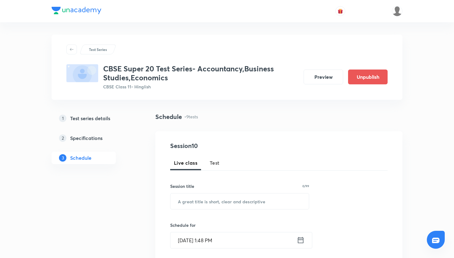 Image resolution: width=454 pixels, height=258 pixels. Describe the element at coordinates (397, 11) in the screenshot. I see `img: Muzzamil` at that location.